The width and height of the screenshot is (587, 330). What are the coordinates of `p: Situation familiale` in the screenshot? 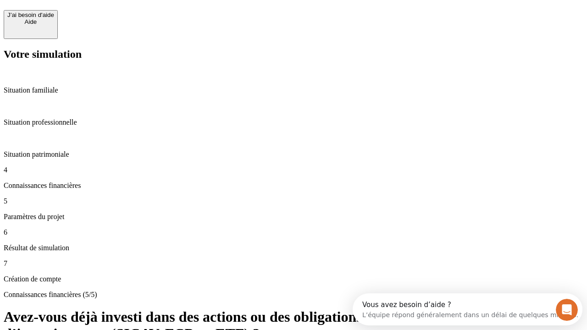 It's located at (293, 90).